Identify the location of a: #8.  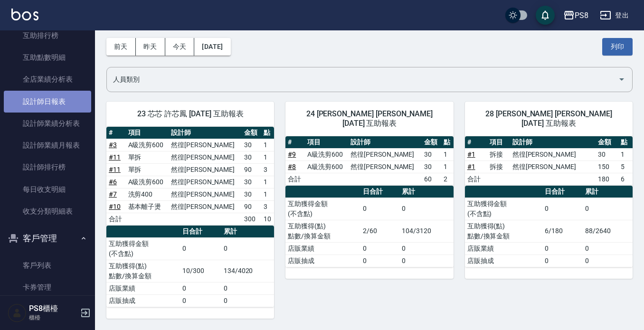
(292, 167).